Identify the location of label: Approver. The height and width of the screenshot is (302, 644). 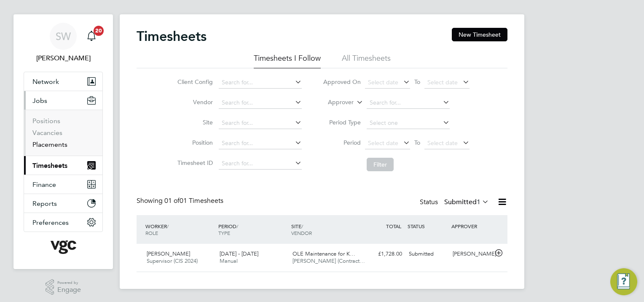
(335, 103).